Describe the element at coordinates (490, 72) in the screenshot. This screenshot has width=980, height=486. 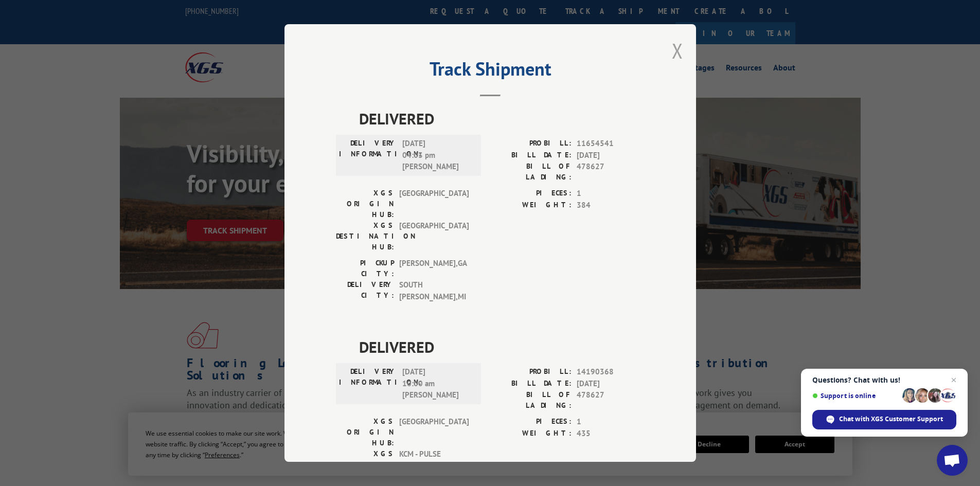
I see `h2: Track Shipment` at that location.